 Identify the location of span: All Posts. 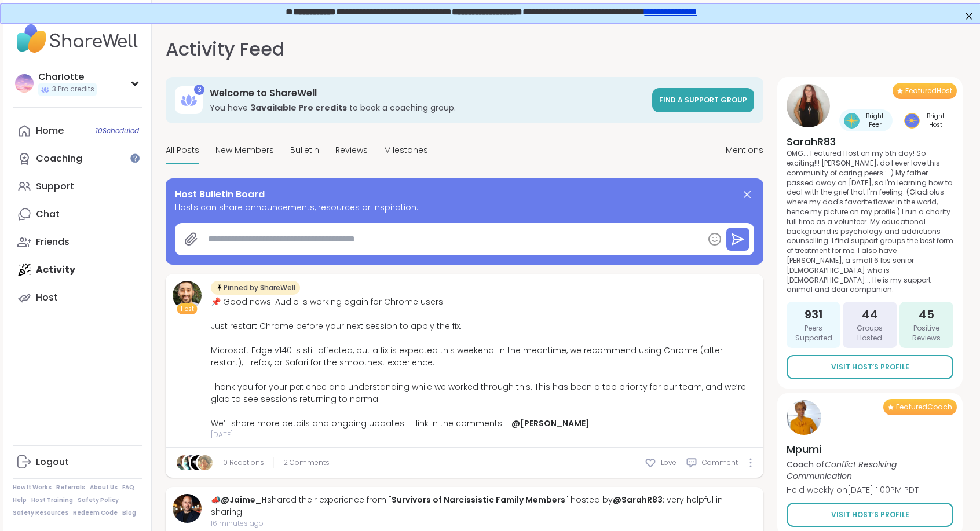
(182, 150).